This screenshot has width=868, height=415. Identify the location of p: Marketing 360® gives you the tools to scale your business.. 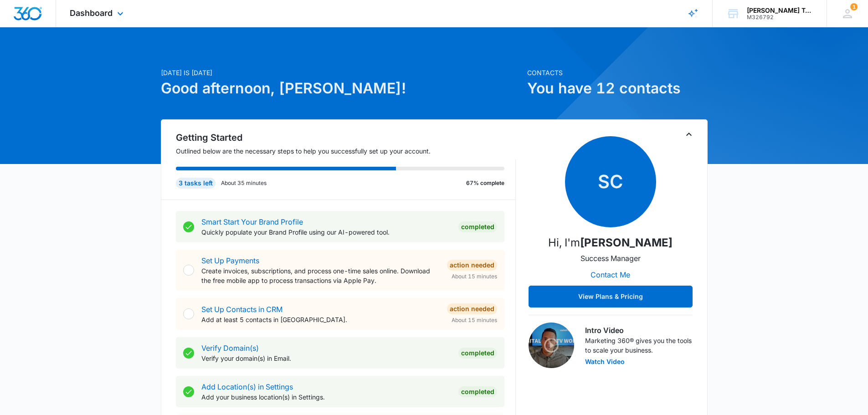
(639, 345).